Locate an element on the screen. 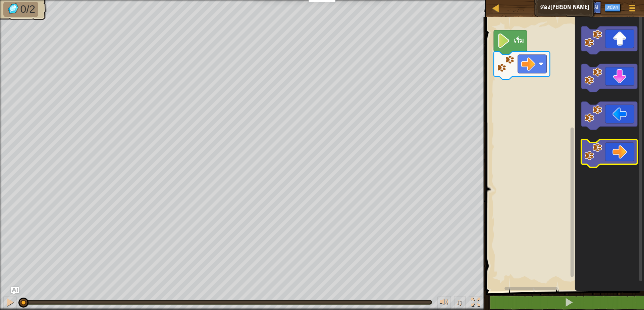 The width and height of the screenshot is (644, 310). button: Ctrl + P: Pause is located at coordinates (10, 303).